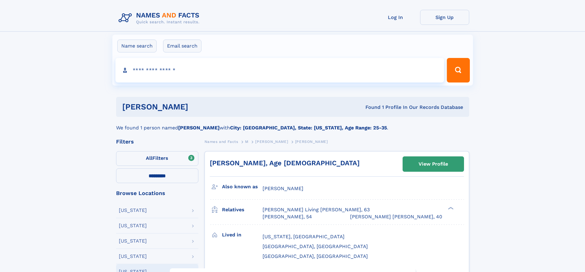  What do you see at coordinates (433, 164) in the screenshot?
I see `div: View Profile` at bounding box center [433, 164].